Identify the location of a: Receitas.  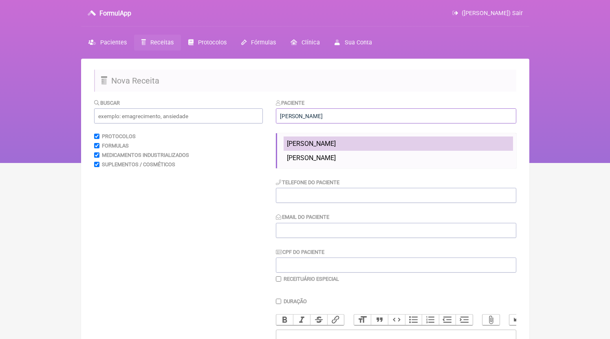
(157, 42).